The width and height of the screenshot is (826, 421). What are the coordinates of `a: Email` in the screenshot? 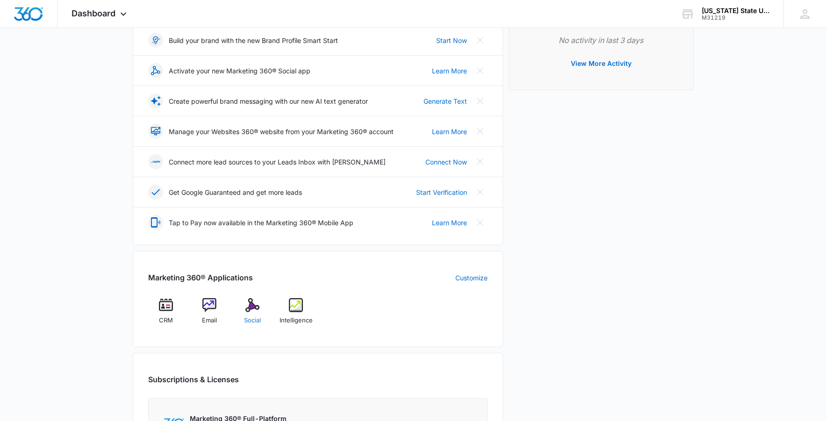 It's located at (209, 315).